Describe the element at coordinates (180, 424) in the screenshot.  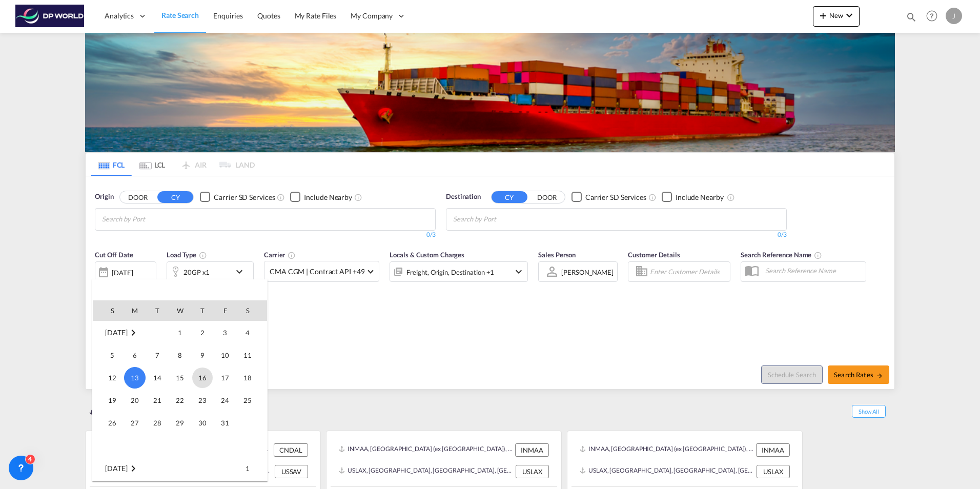
I see `td: Wednesday October 29 2025` at that location.